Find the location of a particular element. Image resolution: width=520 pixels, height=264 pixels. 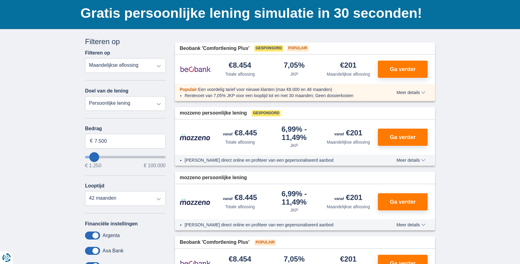

span: Een voordelig tarief voor nieuwe klanten (max €8.000 en 48 maanden) is located at coordinates (265, 90).